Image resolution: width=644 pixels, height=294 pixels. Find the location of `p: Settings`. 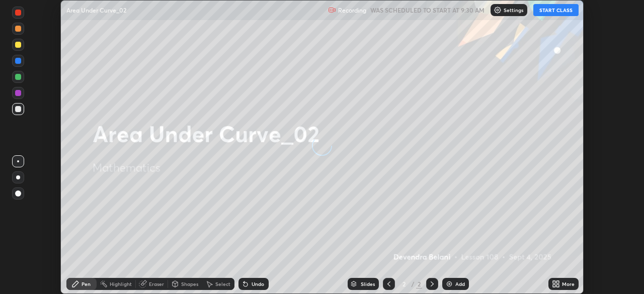

p: Settings is located at coordinates (513, 10).